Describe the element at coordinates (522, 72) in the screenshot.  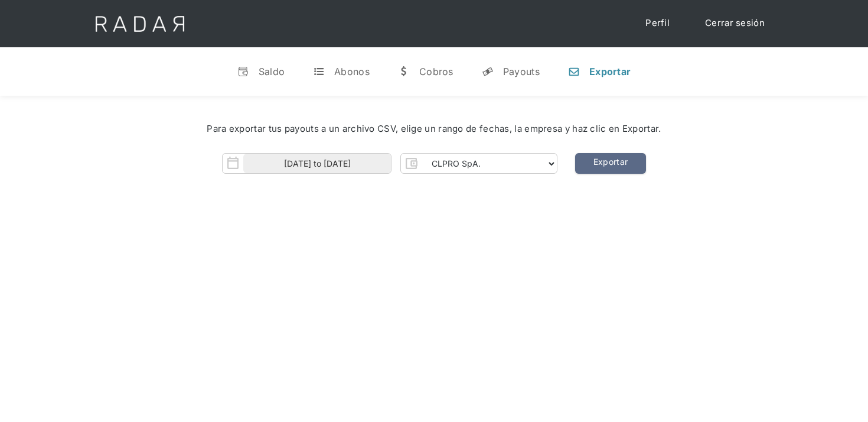
I see `div: Payouts` at that location.